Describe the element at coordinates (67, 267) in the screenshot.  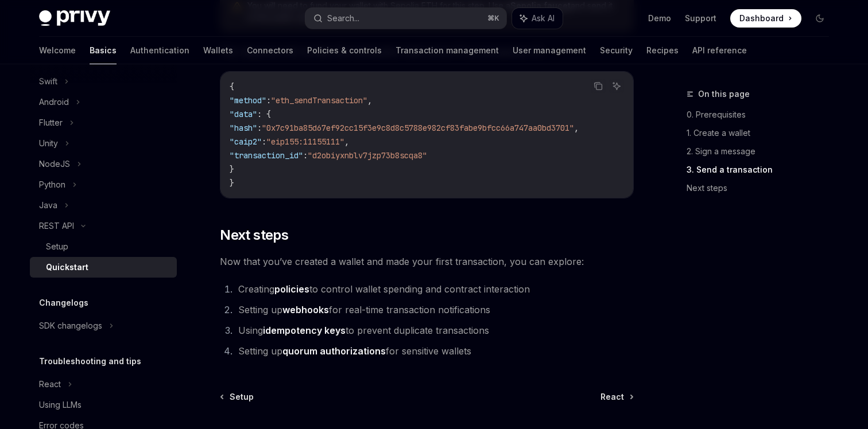
I see `div: Quickstart` at that location.